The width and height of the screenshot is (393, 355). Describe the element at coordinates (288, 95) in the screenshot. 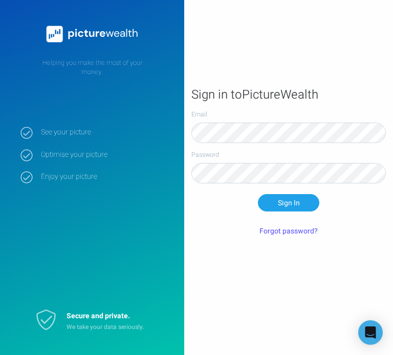

I see `h1: Sign in to PictureWealth` at that location.